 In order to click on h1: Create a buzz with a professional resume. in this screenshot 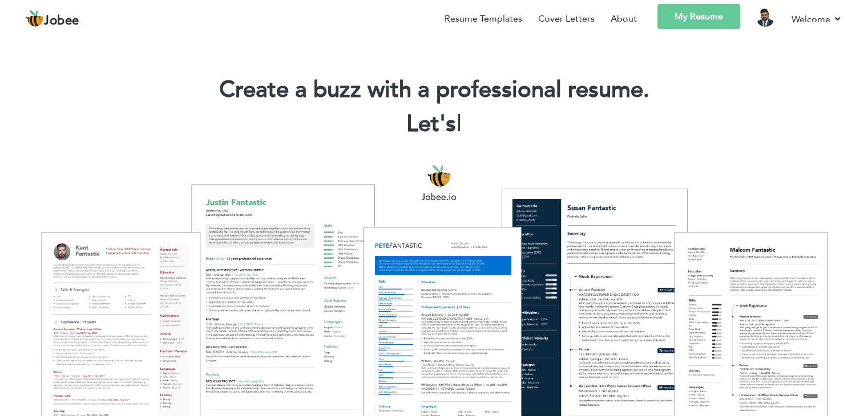, I will do `click(434, 90)`.